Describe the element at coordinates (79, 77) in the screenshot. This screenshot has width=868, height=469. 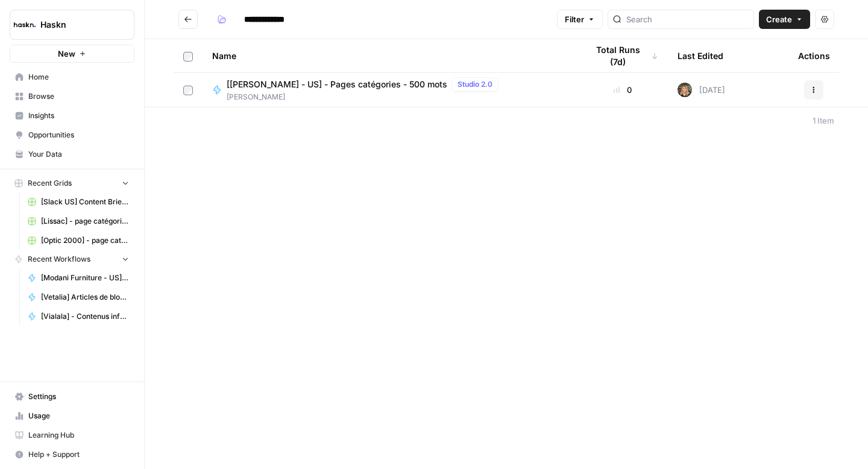
I see `span: Home` at that location.